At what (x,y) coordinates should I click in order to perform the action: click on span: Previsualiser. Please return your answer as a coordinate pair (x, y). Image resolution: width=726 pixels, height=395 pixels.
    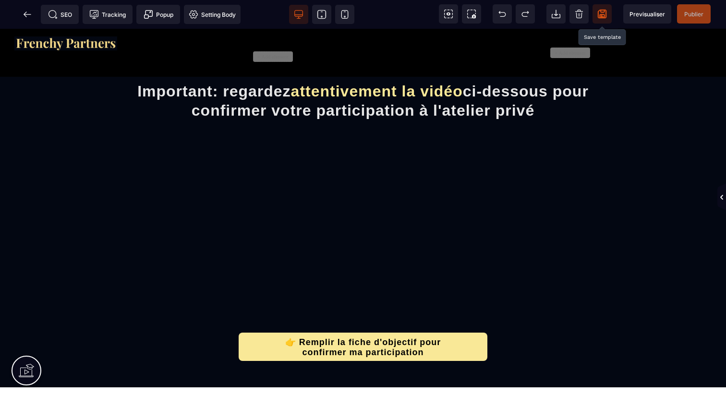
    Looking at the image, I should click on (647, 14).